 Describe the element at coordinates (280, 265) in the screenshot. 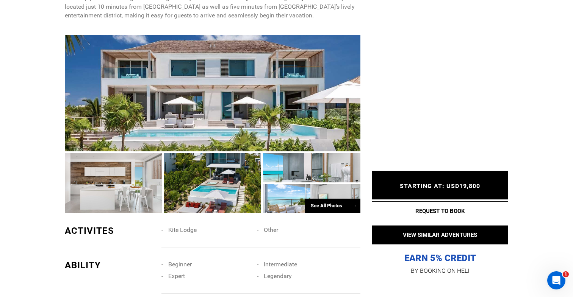

I see `span: Intermediate` at that location.